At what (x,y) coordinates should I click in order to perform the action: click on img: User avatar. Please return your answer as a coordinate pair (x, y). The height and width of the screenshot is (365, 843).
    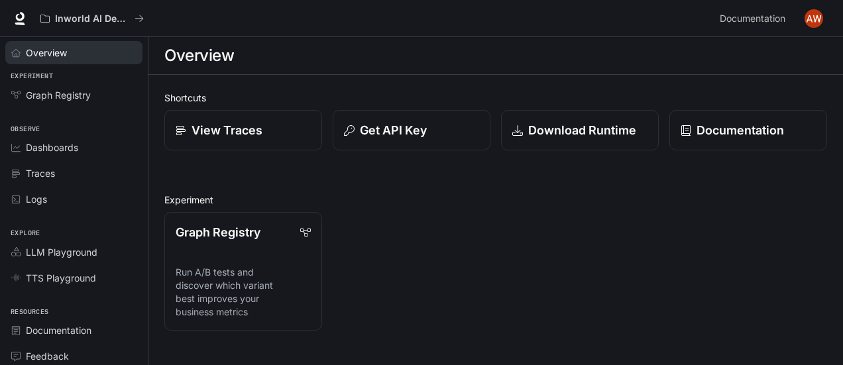
    Looking at the image, I should click on (814, 19).